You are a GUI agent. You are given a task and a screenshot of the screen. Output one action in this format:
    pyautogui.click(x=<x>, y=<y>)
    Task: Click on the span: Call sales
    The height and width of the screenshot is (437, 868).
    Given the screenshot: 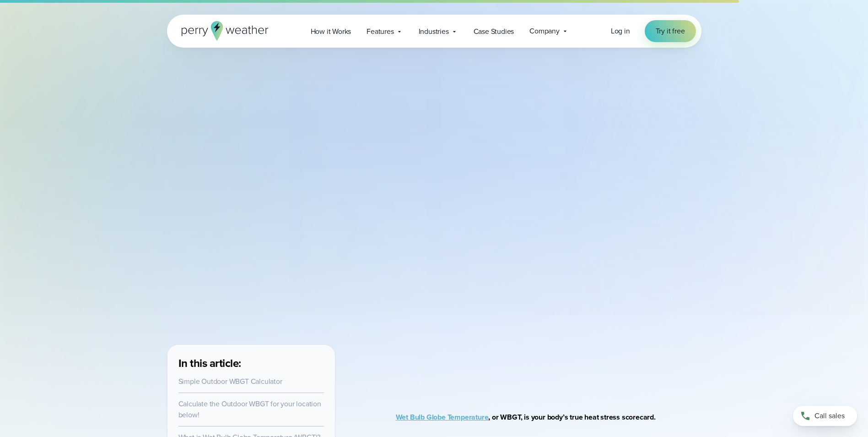 What is the action you would take?
    pyautogui.click(x=830, y=416)
    